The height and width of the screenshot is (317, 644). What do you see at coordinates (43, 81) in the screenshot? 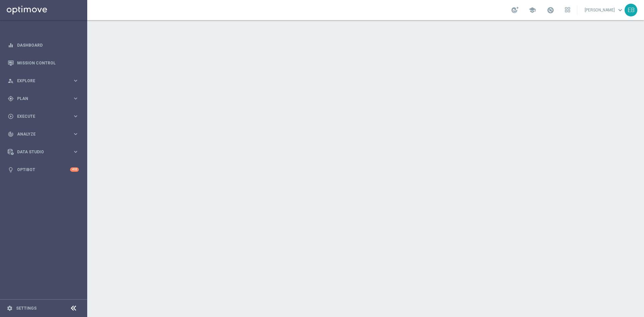
I see `div: person_search Explore keyboard_arrow_right` at bounding box center [43, 81].